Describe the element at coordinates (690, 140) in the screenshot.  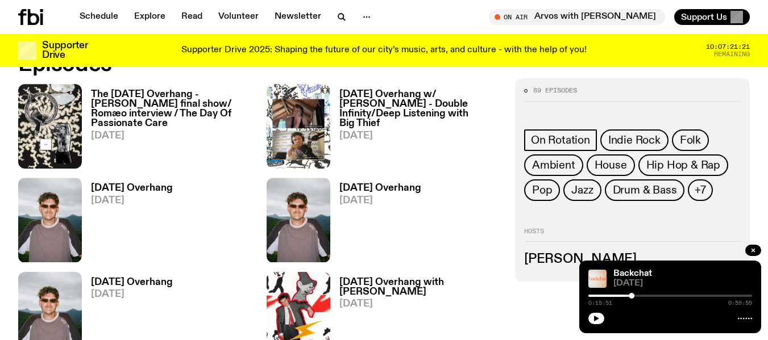
I see `a: Folk` at that location.